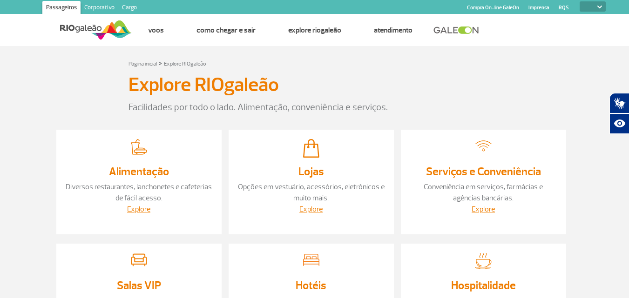  Describe the element at coordinates (315, 107) in the screenshot. I see `p: Facilidades por todo o lado. Alimentação, conveniência e serviços.` at that location.